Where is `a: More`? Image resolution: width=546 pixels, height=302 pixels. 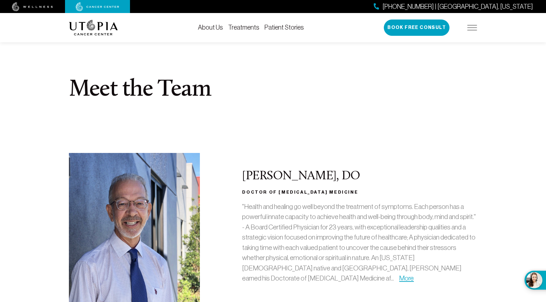
a: More is located at coordinates (406, 277).